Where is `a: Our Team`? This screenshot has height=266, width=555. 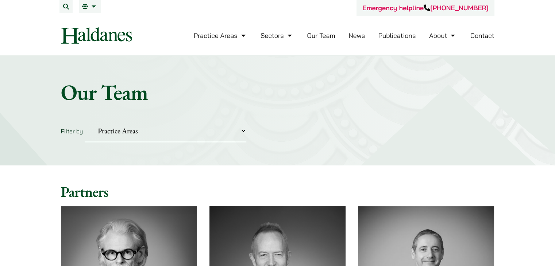
a: Our Team is located at coordinates (321, 35).